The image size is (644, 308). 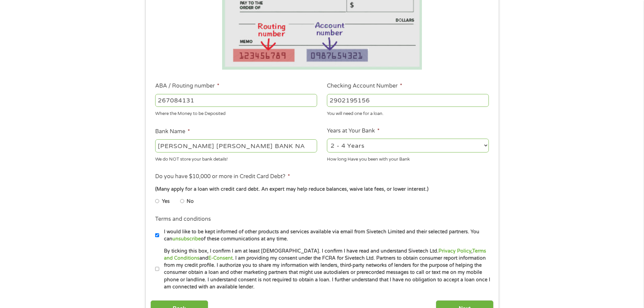 What do you see at coordinates (187, 239) in the screenshot?
I see `a: unsubscribe` at bounding box center [187, 239].